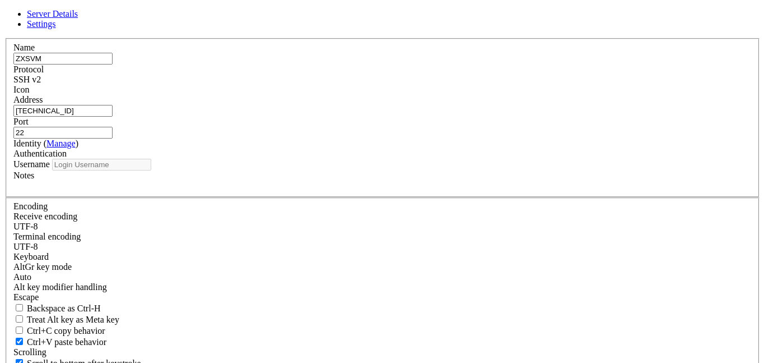  I want to click on label: If true, the backspace should send BS ('\x08', aka ^H). Otherwise the backspace key should send '..., so click(57, 308).